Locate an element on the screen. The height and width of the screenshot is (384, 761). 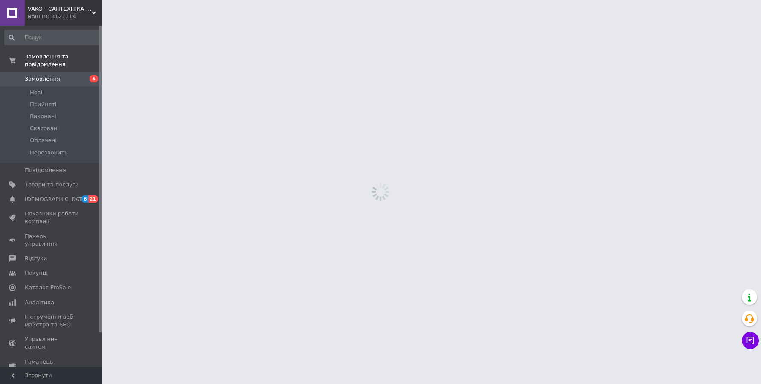
span: Каталог ProSale is located at coordinates (48, 288).